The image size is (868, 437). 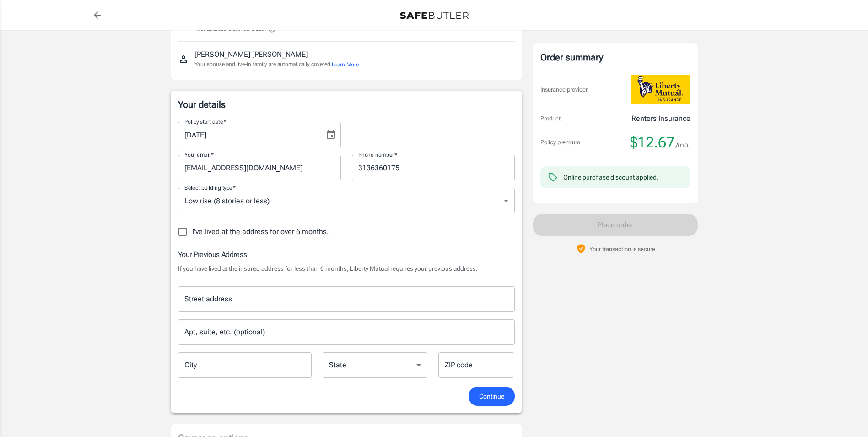 I want to click on label: Your email, so click(x=199, y=154).